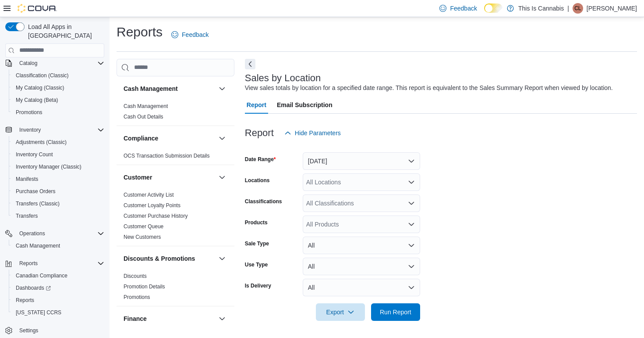 The width and height of the screenshot is (644, 338). I want to click on label: Products, so click(257, 223).